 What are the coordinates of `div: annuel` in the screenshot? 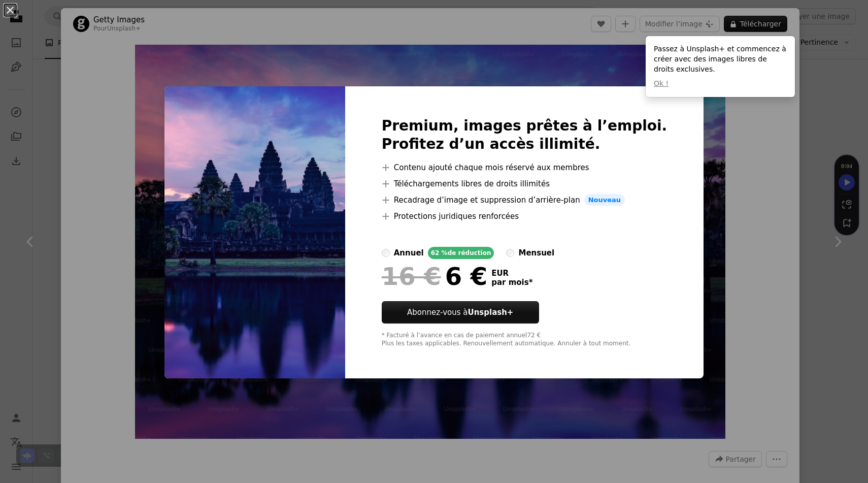 It's located at (408, 253).